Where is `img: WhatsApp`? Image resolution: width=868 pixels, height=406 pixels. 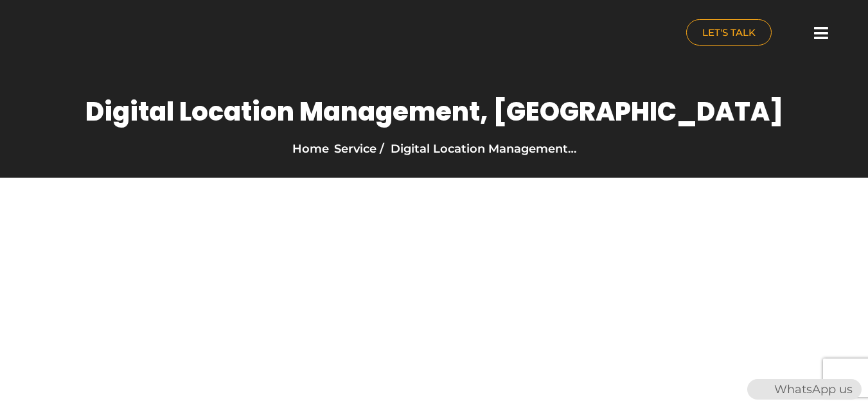 img: WhatsApp is located at coordinates (759, 389).